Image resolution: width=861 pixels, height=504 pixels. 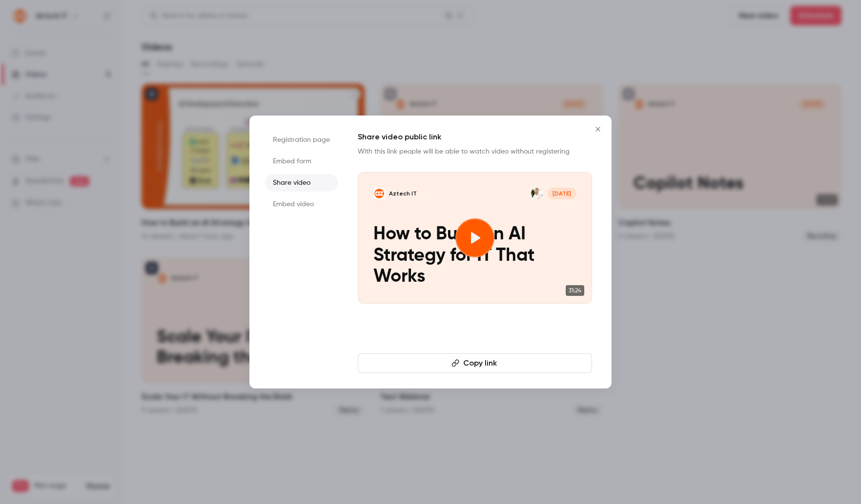 I want to click on li: Share video, so click(x=301, y=183).